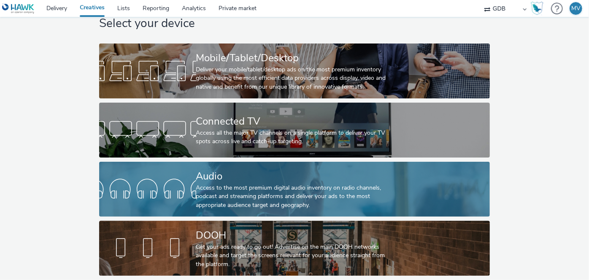 This screenshot has width=589, height=280. What do you see at coordinates (294, 189) in the screenshot?
I see `a: AudioAccess to the most premium digital audio inventory on radio channels, podcast and streaming ...` at bounding box center [294, 189].